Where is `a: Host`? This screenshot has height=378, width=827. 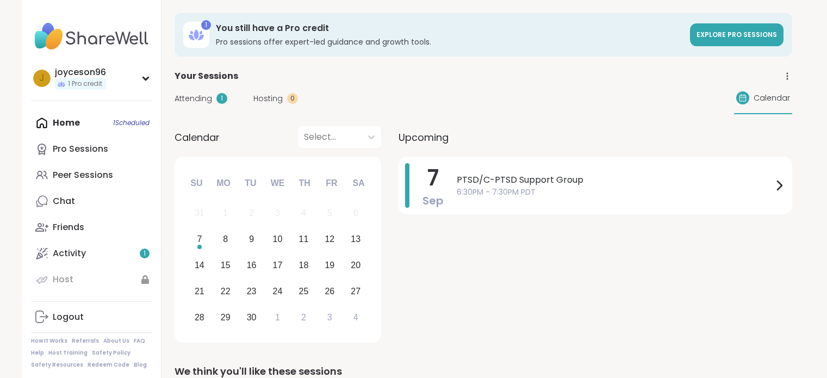
a: Host is located at coordinates (91, 280).